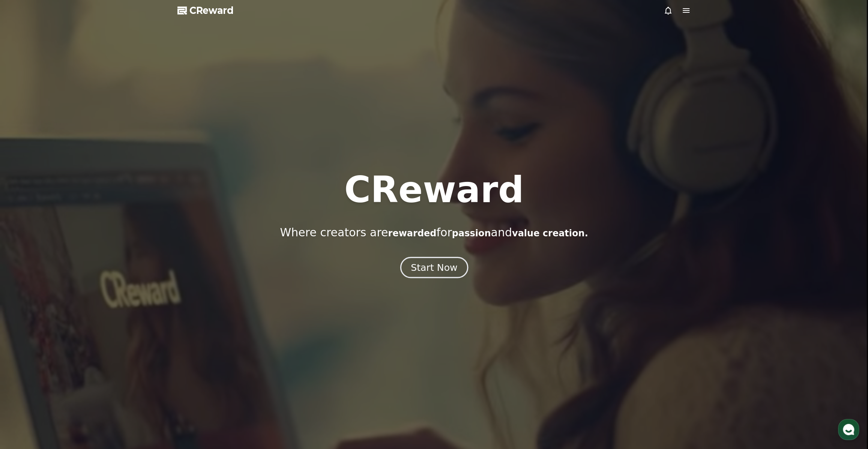 The width and height of the screenshot is (868, 449). I want to click on button: Start Now, so click(433, 267).